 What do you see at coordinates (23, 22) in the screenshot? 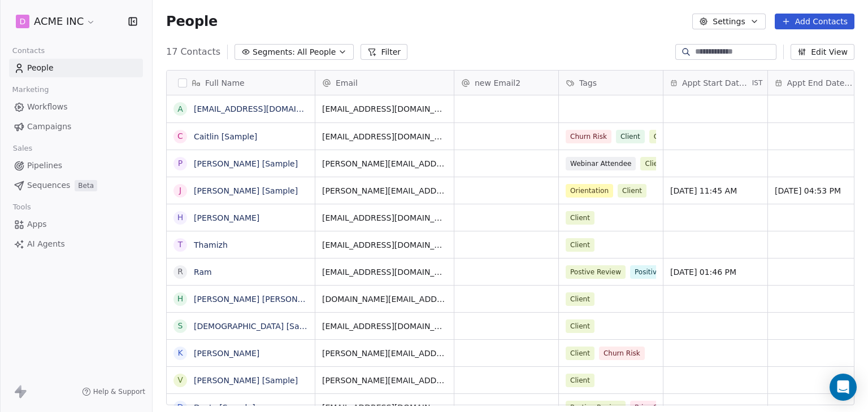
I see `span: D` at bounding box center [23, 22].